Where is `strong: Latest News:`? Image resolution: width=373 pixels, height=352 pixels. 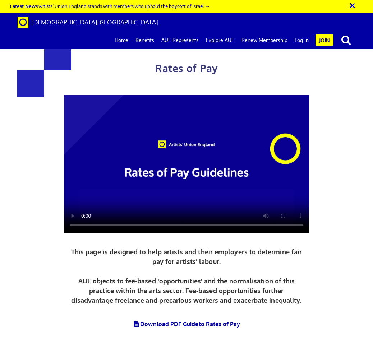
strong: Latest News: is located at coordinates (24, 6).